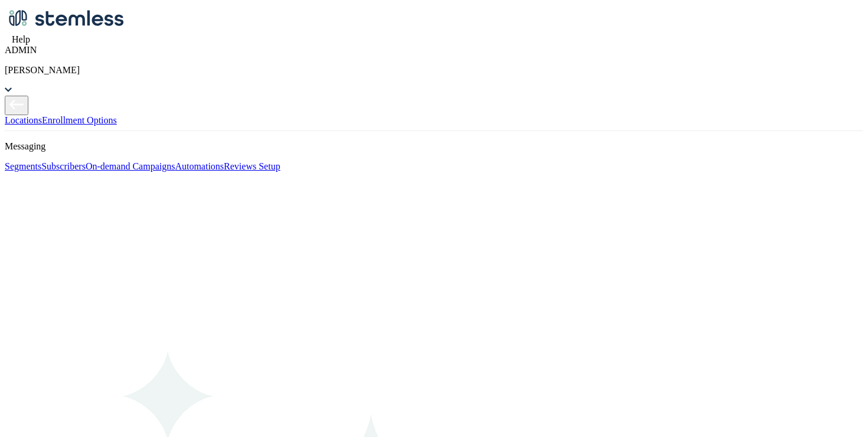 Image resolution: width=868 pixels, height=437 pixels. I want to click on img: logo-dark-0685b13c.svg, so click(64, 18).